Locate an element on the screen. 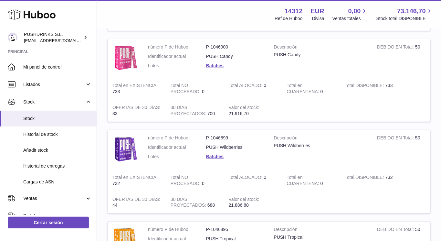 The height and width of the screenshot is (241, 441). span: Ventas totales is located at coordinates (350, 18).